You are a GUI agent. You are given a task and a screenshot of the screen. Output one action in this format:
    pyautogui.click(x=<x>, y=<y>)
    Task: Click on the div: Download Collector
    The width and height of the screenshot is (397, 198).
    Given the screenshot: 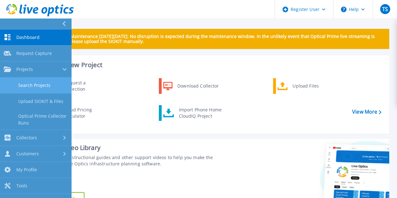 What is the action you would take?
    pyautogui.click(x=198, y=86)
    